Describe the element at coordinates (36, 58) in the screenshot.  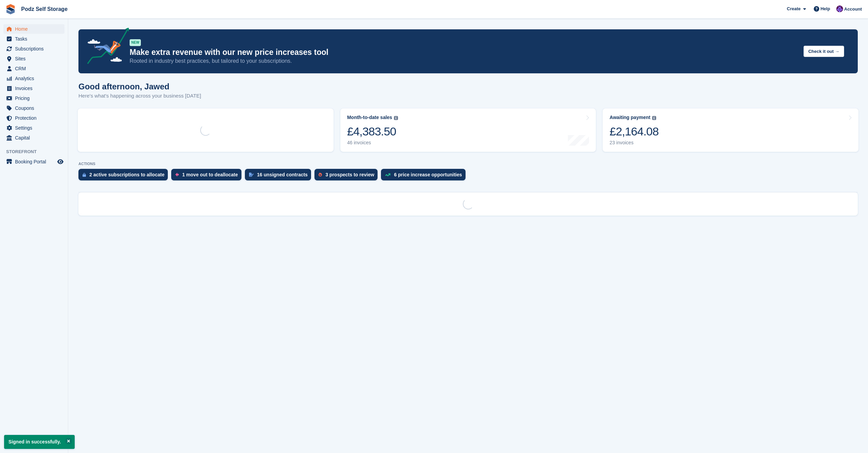
I see `span: Sites` at that location.